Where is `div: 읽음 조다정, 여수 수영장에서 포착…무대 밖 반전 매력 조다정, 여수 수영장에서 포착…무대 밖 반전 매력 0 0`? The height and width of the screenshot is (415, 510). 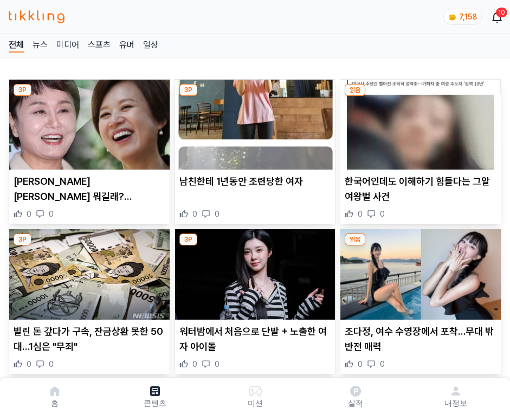 div: 읽음 조다정, 여수 수영장에서 포착…무대 밖 반전 매력 조다정, 여수 수영장에서 포착…무대 밖 반전 매력 0 0 is located at coordinates (421, 301).